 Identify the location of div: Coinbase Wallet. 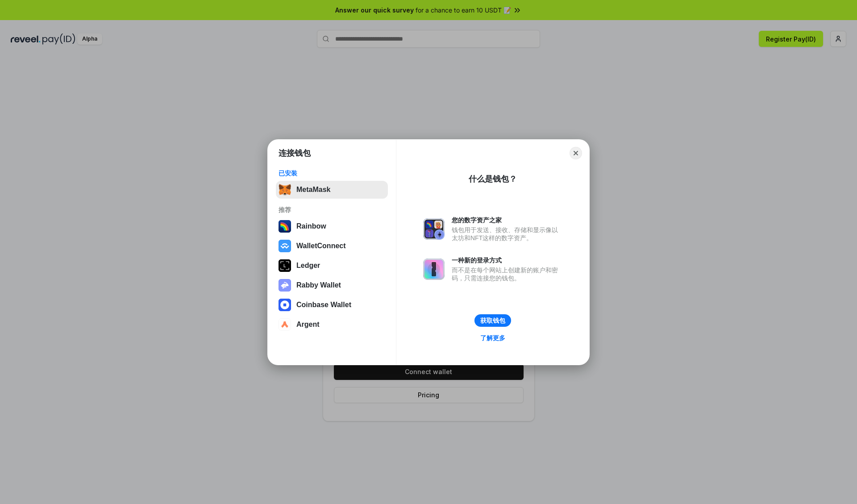
(324, 305).